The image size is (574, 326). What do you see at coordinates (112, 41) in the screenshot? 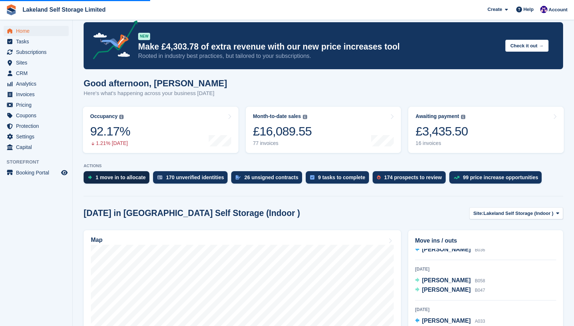
I see `img: price-adjustments-announcement-icon-8257ccfd72463d97f412b2fc003d46551f7dbcb40ab6d574587a9cd5c0d94...` at bounding box center [112, 41].